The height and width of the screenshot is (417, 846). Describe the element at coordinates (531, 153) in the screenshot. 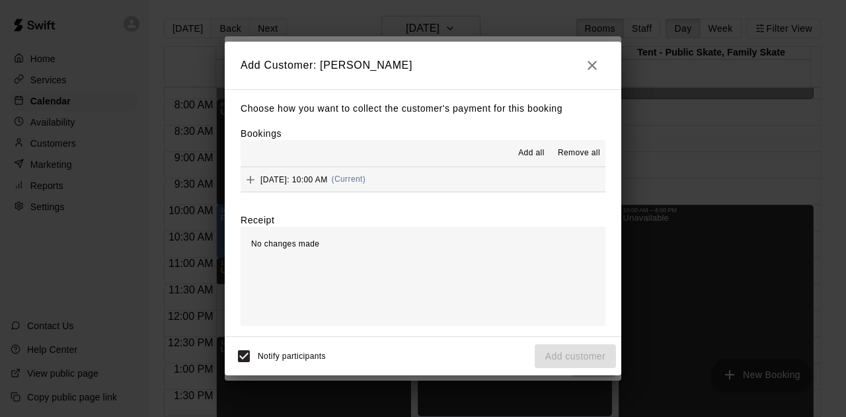

I see `button: Add all` at that location.